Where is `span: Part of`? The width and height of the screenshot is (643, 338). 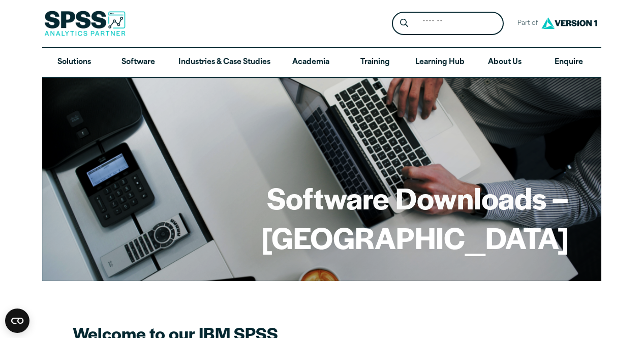 span: Part of is located at coordinates (525, 23).